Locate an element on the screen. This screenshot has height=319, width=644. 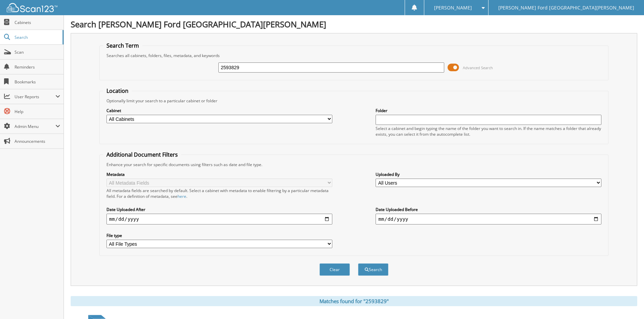
div: Matches found for "2593829" is located at coordinates (354, 301).